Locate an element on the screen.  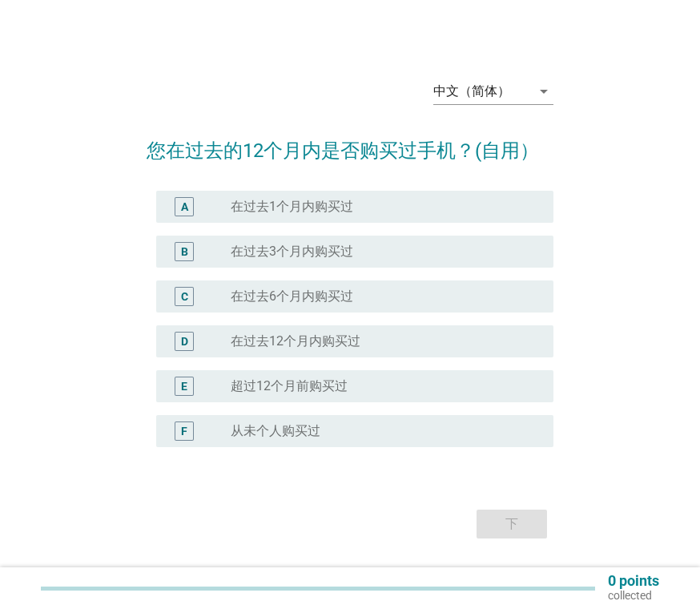
div: 中文（简体） is located at coordinates (472, 91).